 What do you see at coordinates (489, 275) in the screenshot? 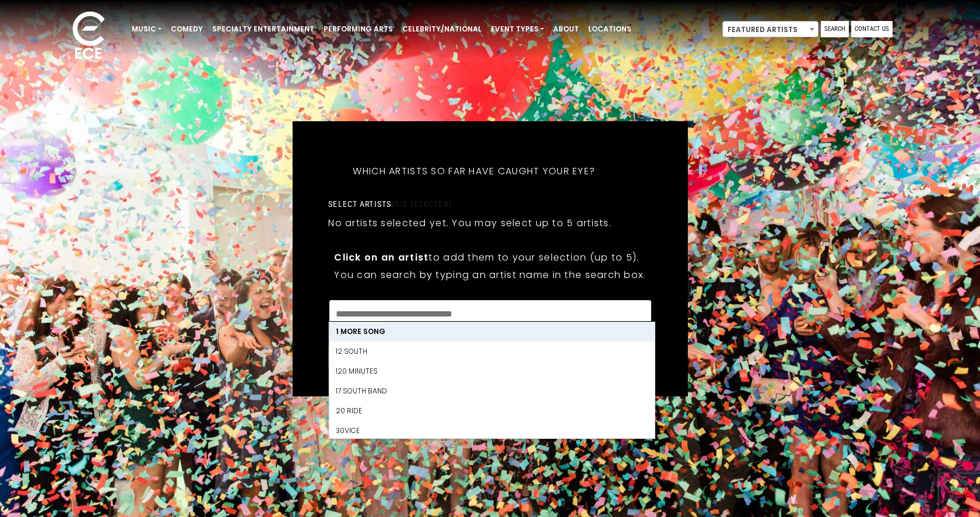
I see `p: You can search by typing an artist name in the search box.` at bounding box center [489, 275].